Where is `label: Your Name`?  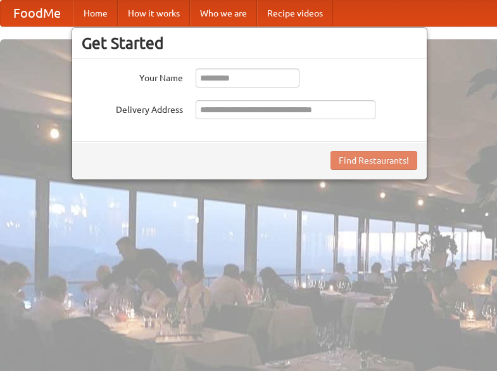 label: Your Name is located at coordinates (132, 76).